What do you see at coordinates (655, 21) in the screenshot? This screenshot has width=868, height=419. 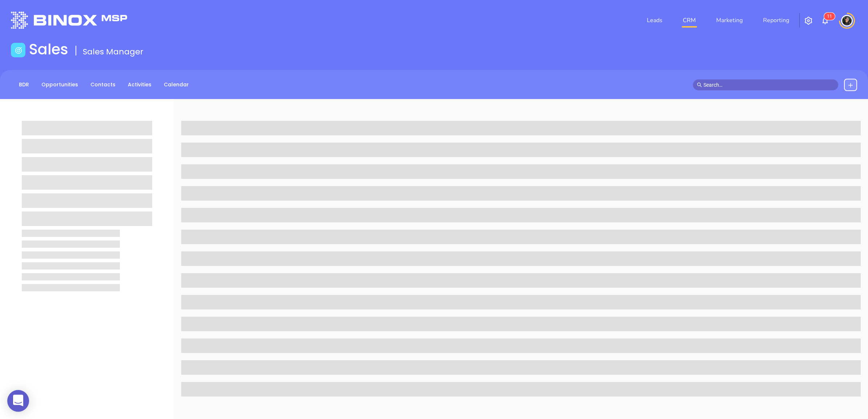 I see `a: Leads` at bounding box center [655, 21].